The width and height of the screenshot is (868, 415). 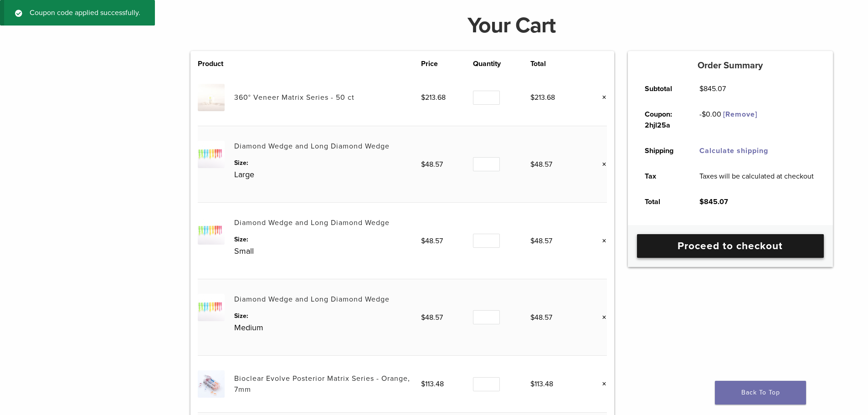 What do you see at coordinates (662, 89) in the screenshot?
I see `th: Subtotal` at bounding box center [662, 89].